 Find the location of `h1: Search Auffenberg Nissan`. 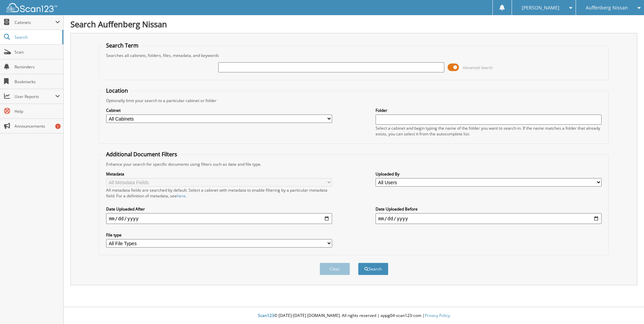

h1: Search Auffenberg Nissan is located at coordinates (354, 24).